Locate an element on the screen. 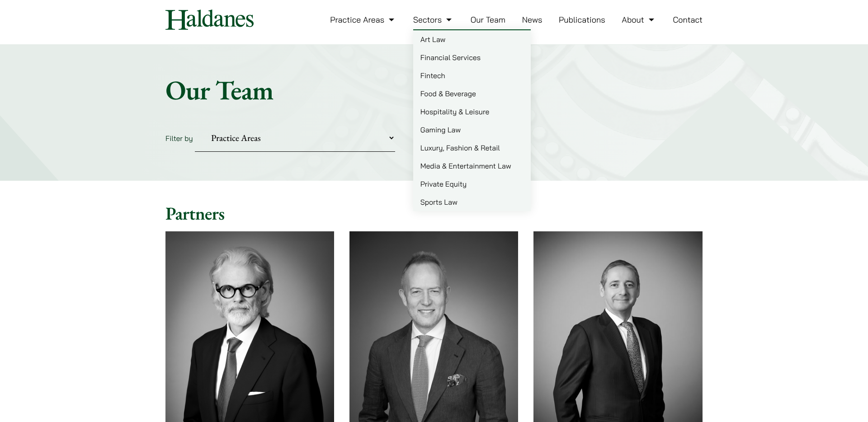 This screenshot has height=422, width=868. a: Practice Areas is located at coordinates (363, 20).